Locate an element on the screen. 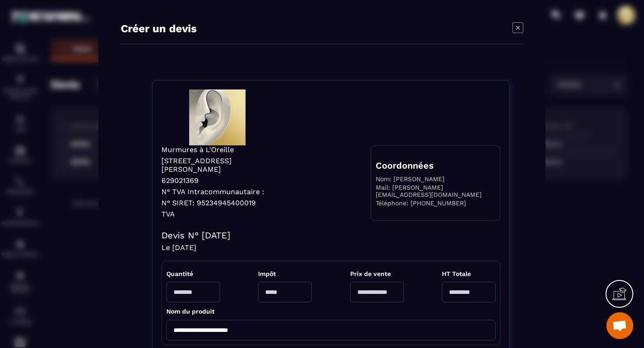 Image resolution: width=644 pixels, height=348 pixels. span: Quantité is located at coordinates (193, 274).